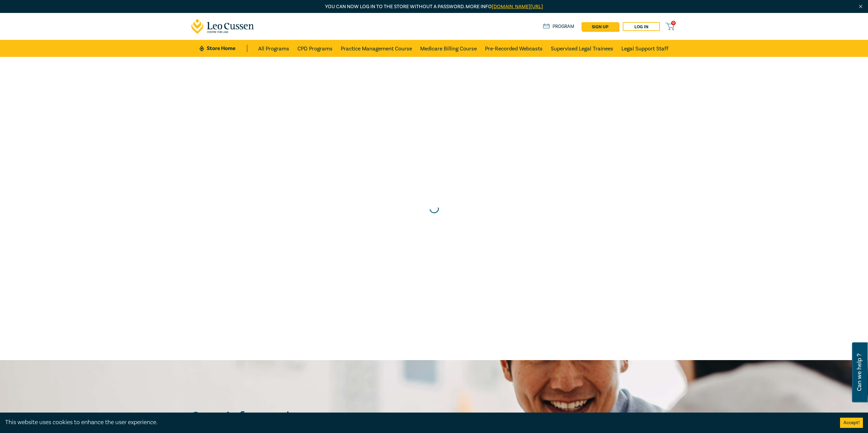 This screenshot has height=433, width=868. Describe the element at coordinates (860, 373) in the screenshot. I see `span: Can we help ?` at that location.